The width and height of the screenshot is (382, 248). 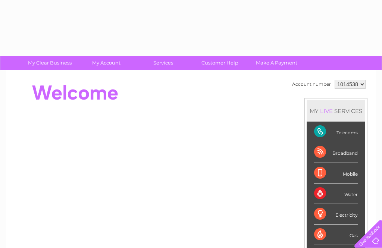 I want to click on div: Water, so click(x=336, y=194).